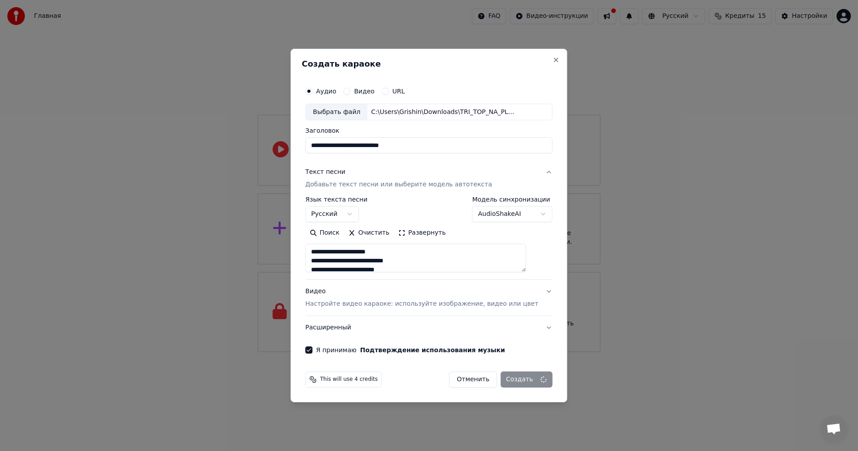  I want to click on label: Язык текста песни, so click(336, 200).